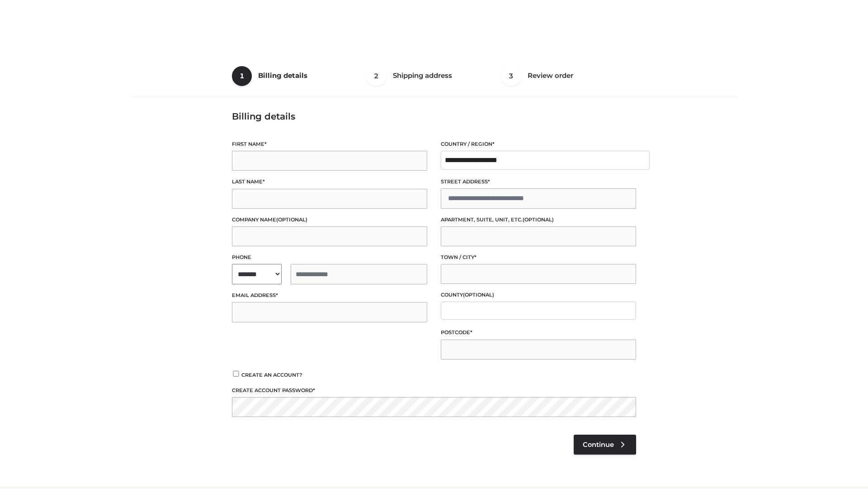 The height and width of the screenshot is (489, 868). What do you see at coordinates (330, 257) in the screenshot?
I see `label: Phone` at bounding box center [330, 257].